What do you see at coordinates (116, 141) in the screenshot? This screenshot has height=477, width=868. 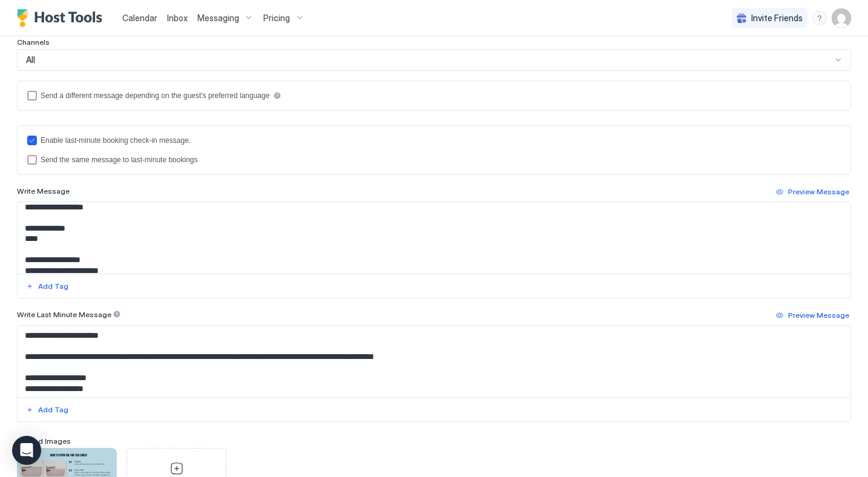 I see `div: Enable last-minute booking check-in message.` at bounding box center [116, 141].